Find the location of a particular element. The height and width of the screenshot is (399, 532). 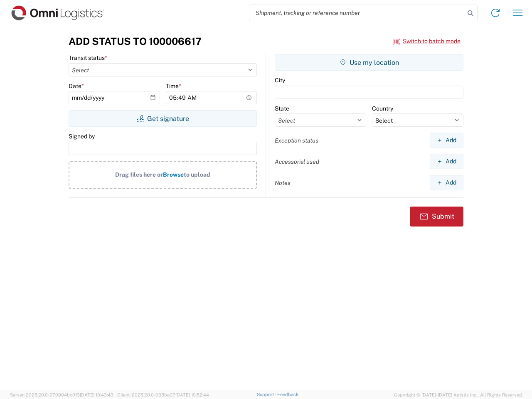

a: Support is located at coordinates (267, 394).